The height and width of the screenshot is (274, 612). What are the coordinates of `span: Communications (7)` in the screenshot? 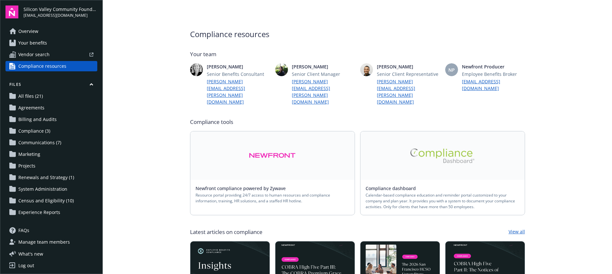 It's located at (40, 142).